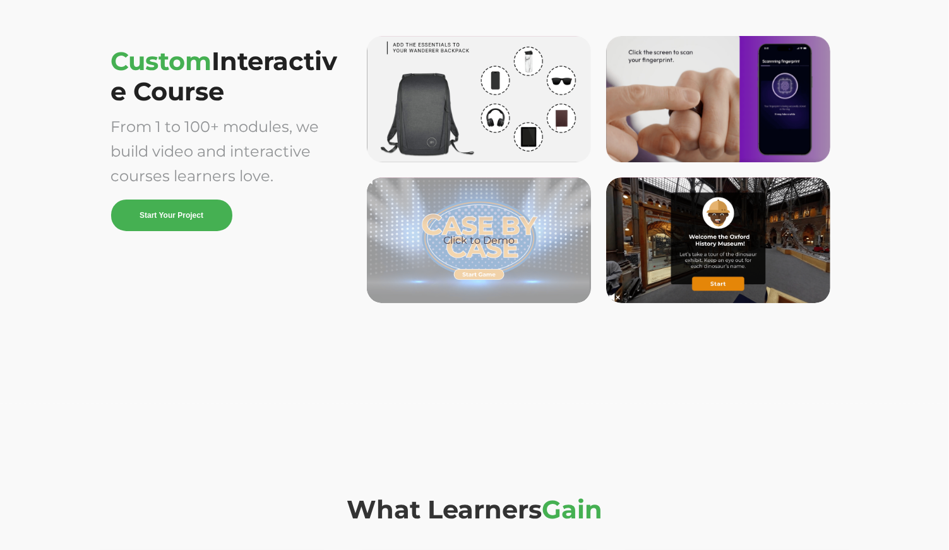 The image size is (949, 550). What do you see at coordinates (474, 510) in the screenshot?
I see `h2: What Learners` at bounding box center [474, 510].